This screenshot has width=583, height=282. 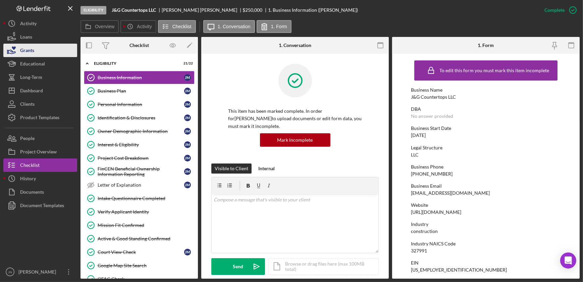 I want to click on button: Send, so click(x=238, y=267).